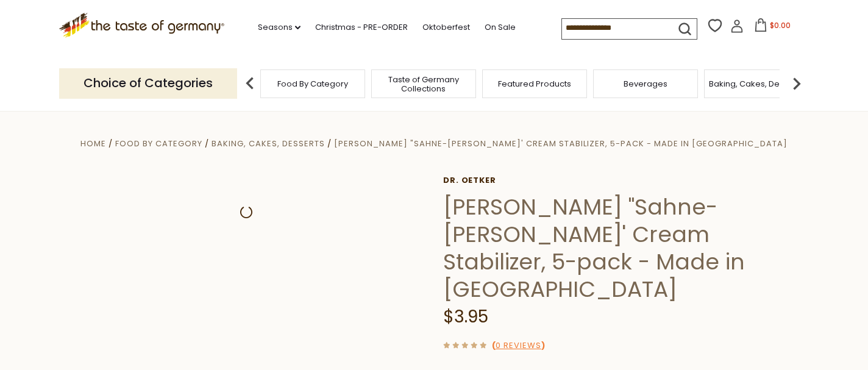 The image size is (868, 370). I want to click on a: On Sale, so click(500, 28).